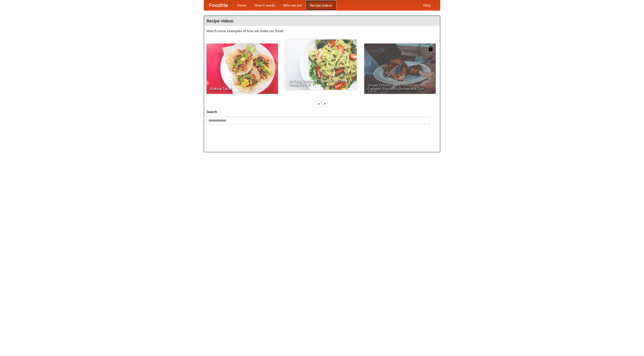 This screenshot has height=356, width=644. Describe the element at coordinates (321, 5) in the screenshot. I see `a: Recipe videos` at that location.